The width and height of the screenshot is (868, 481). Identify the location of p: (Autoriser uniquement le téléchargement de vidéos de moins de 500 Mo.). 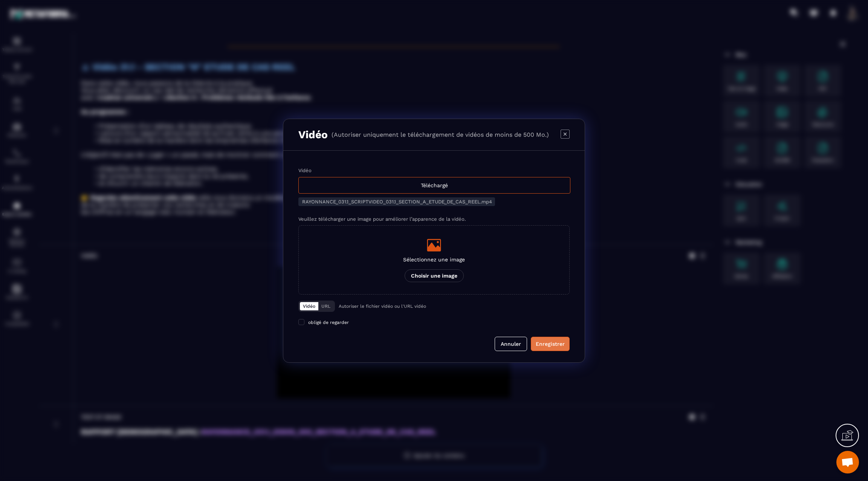
(440, 134).